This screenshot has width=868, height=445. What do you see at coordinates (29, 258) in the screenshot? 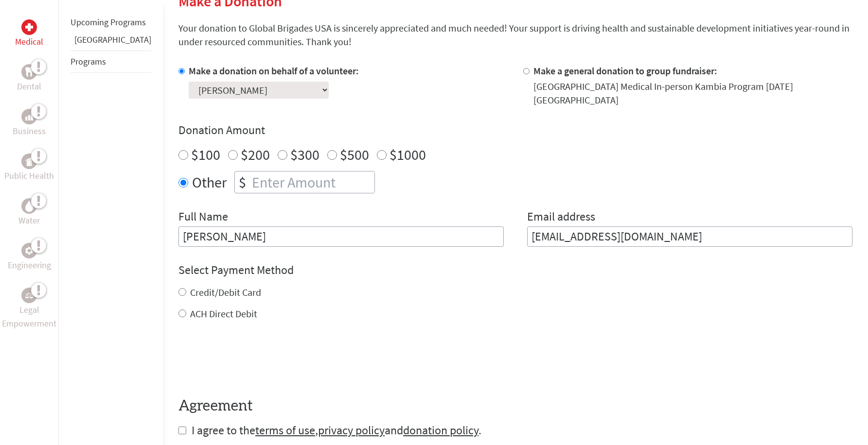
I see `a: EngineeringEngineering` at bounding box center [29, 258].